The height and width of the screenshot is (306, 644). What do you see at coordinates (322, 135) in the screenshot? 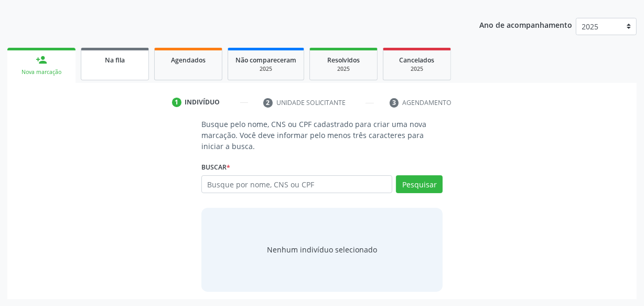
I see `p: Busque pelo nome, CNS ou CPF cadastrado para criar uma nova marcação. Você deve informar pelo men...` at bounding box center [322, 135].